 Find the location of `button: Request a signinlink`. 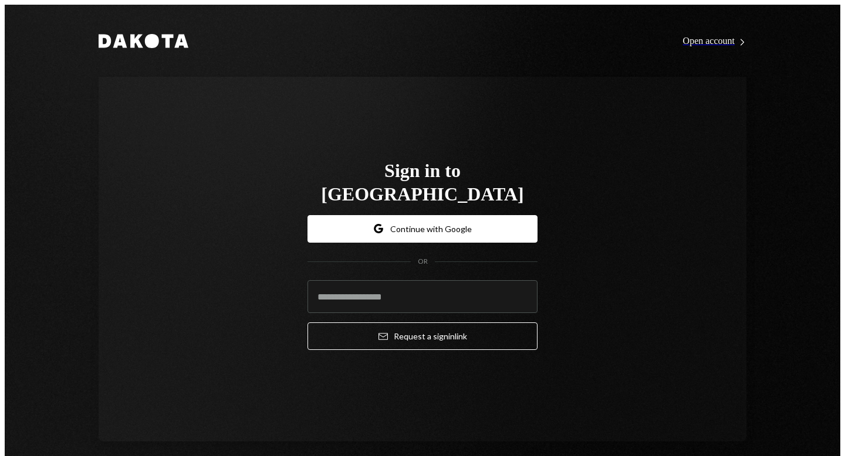

button: Request a signinlink is located at coordinates (422, 336).